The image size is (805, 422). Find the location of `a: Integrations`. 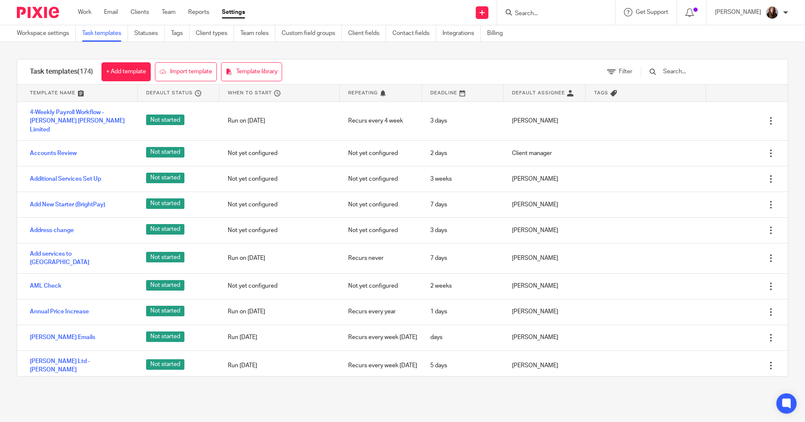

a: Integrations is located at coordinates (461, 33).